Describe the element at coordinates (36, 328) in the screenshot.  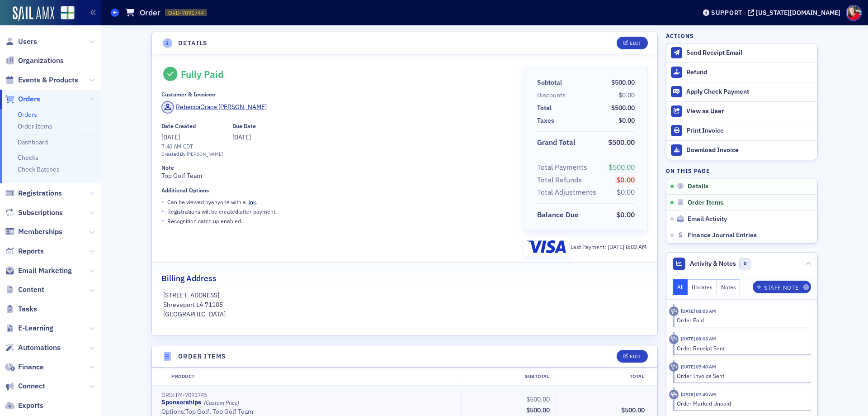
I see `span: E-Learning` at that location.